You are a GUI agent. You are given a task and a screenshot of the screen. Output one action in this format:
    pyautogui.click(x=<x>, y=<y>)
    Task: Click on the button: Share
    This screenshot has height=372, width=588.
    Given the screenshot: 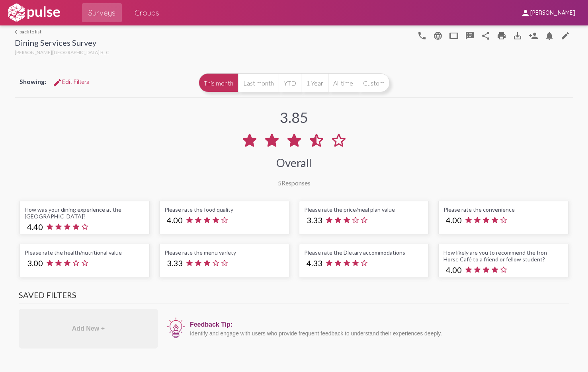 What is the action you would take?
    pyautogui.click(x=486, y=35)
    